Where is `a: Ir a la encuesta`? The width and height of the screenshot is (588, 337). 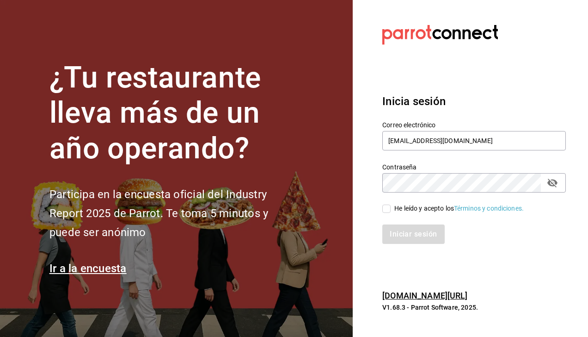
a: Ir a la encuesta is located at coordinates (88, 268).